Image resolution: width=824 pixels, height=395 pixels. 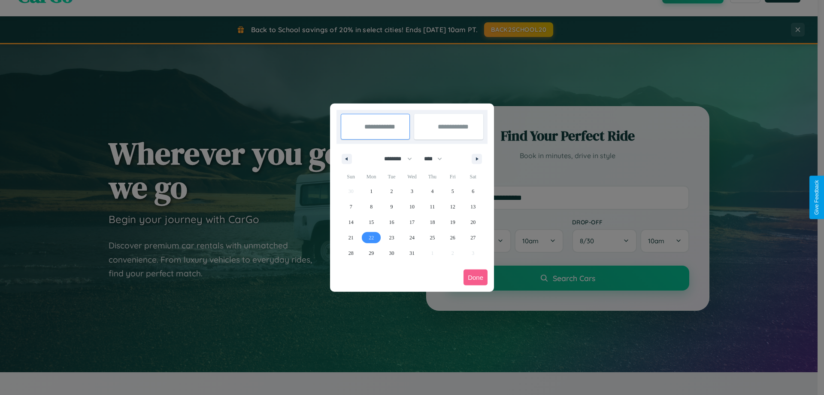 What do you see at coordinates (473, 191) in the screenshot?
I see `button: 6` at bounding box center [473, 191].